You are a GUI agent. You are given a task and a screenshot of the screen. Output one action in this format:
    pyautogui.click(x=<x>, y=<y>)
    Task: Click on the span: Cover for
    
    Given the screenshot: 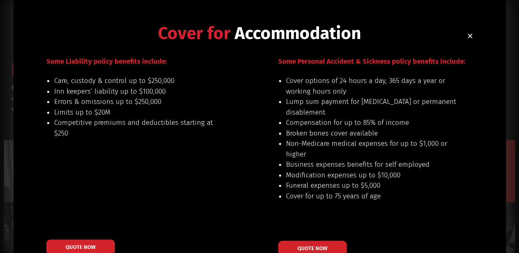 What is the action you would take?
    pyautogui.click(x=194, y=33)
    